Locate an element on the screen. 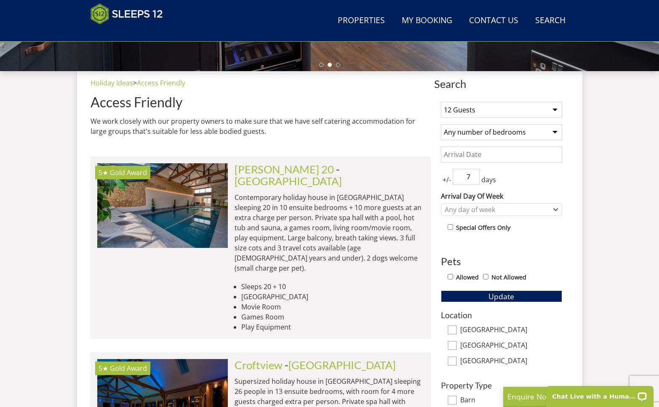 The height and width of the screenshot is (407, 659). a: Properties is located at coordinates (361, 21).